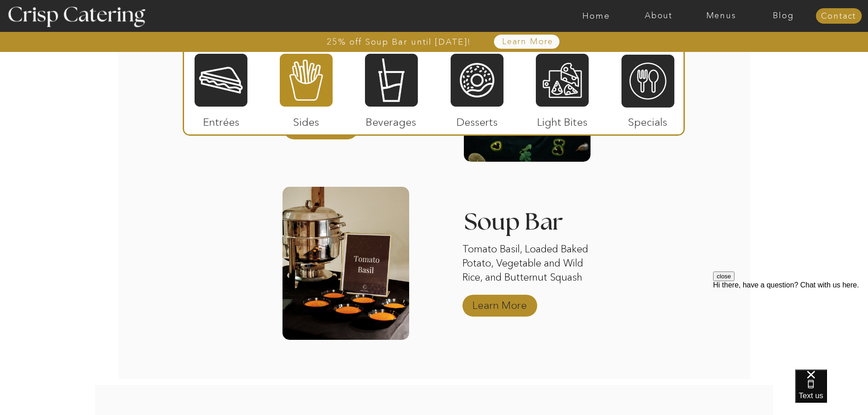 This screenshot has height=415, width=868. Describe the element at coordinates (838, 17) in the screenshot. I see `a: Contact` at that location.